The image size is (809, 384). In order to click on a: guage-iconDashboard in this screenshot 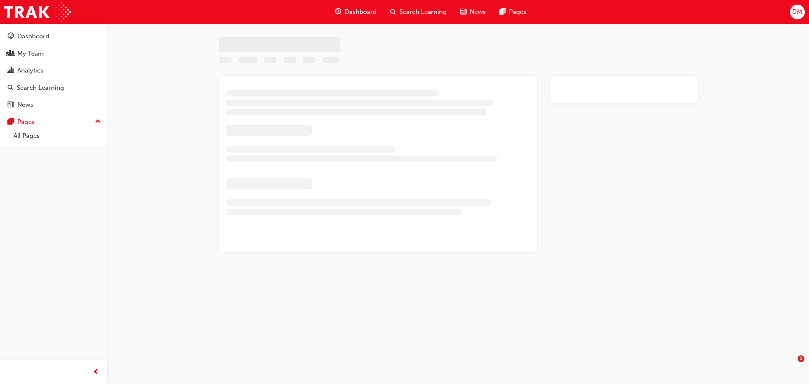, I will do `click(356, 12)`.